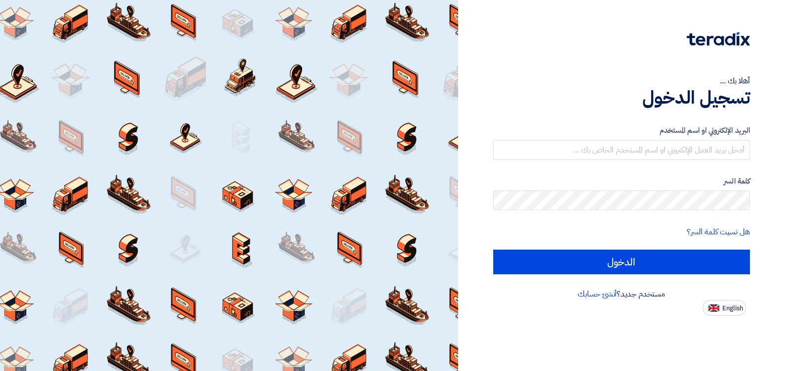 The width and height of the screenshot is (785, 371). Describe the element at coordinates (724, 308) in the screenshot. I see `button: English` at that location.